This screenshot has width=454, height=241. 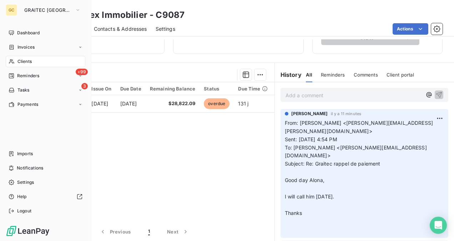 What do you see at coordinates (26, 47) in the screenshot?
I see `span: Invoices` at bounding box center [26, 47].